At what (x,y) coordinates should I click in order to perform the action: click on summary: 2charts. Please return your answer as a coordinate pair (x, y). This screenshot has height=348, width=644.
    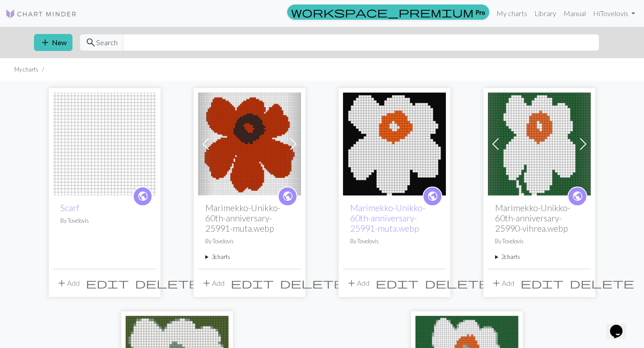
    Looking at the image, I should click on (540, 257).